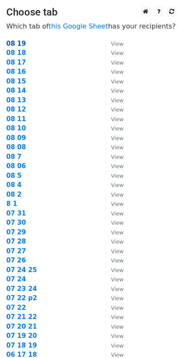 This screenshot has height=358, width=183. What do you see at coordinates (91, 12) in the screenshot?
I see `h3: Choose tab` at bounding box center [91, 12].